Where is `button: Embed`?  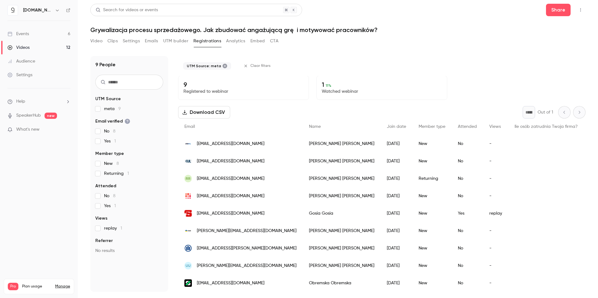
button: Embed is located at coordinates (258, 41).